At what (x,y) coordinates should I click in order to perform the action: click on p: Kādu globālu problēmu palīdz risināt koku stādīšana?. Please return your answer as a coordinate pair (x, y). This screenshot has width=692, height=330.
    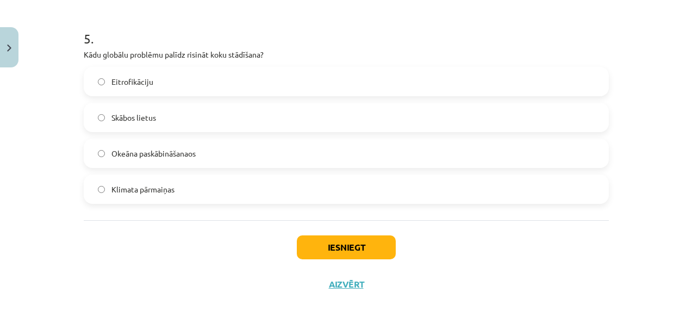
    Looking at the image, I should click on (346, 54).